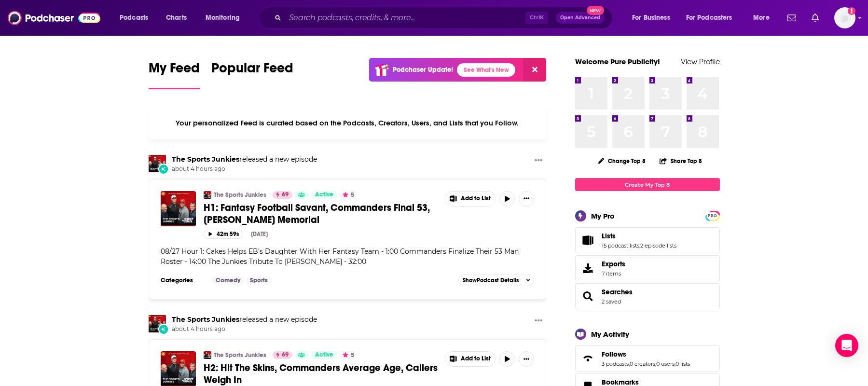 The height and width of the screenshot is (386, 868). I want to click on button: Open AdvancedNew, so click(580, 18).